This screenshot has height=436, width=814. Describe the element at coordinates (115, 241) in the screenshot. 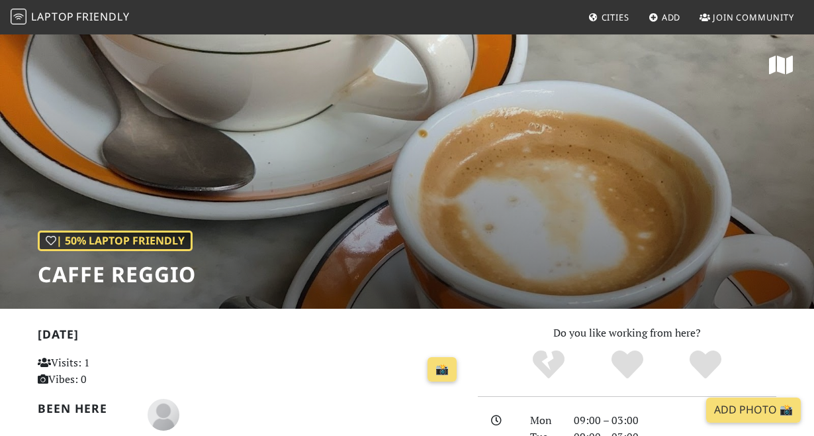

I see `div: | 50% Laptop Friendly` at that location.